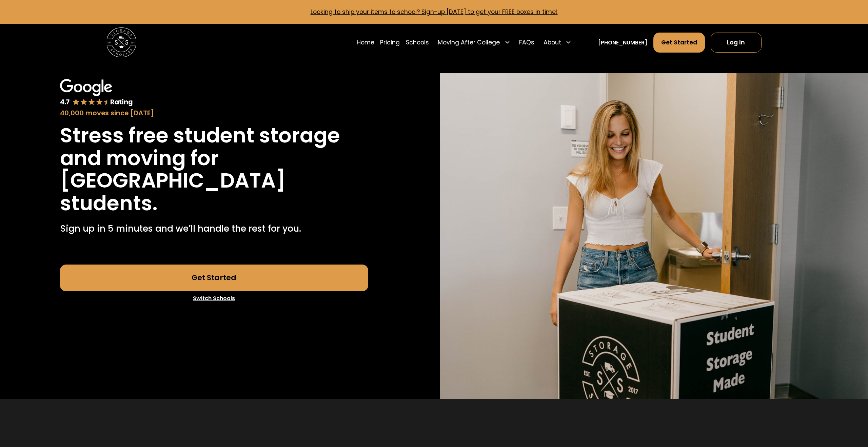  I want to click on a: Schools, so click(417, 42).